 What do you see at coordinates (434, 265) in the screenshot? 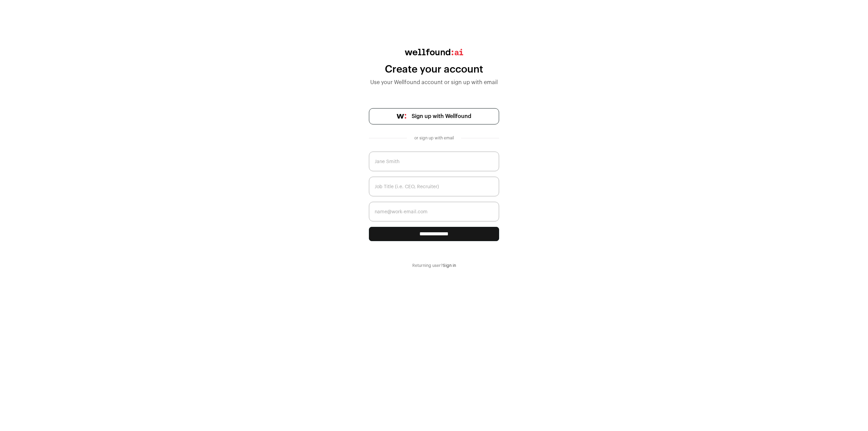
I see `div: Returning user?` at bounding box center [434, 265].